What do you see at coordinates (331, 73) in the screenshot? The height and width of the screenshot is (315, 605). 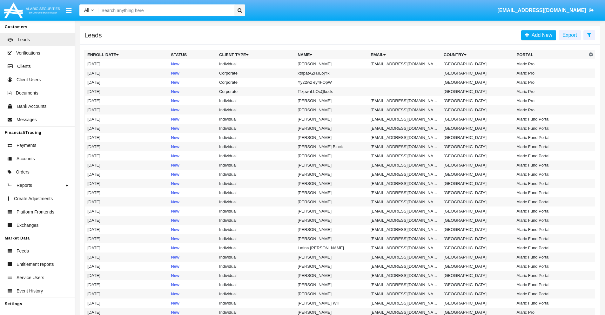 I see `td: xtnpatAZHJLojYk` at bounding box center [331, 73].